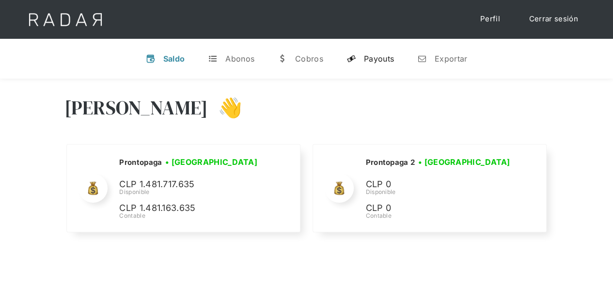 The image size is (613, 306). I want to click on a: Cerrar sesión, so click(553, 19).